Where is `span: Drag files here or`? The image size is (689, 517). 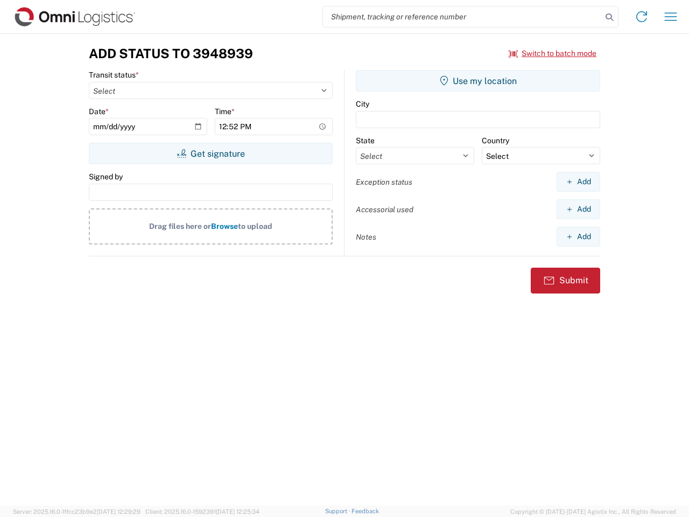 span: Drag files here or is located at coordinates (180, 226).